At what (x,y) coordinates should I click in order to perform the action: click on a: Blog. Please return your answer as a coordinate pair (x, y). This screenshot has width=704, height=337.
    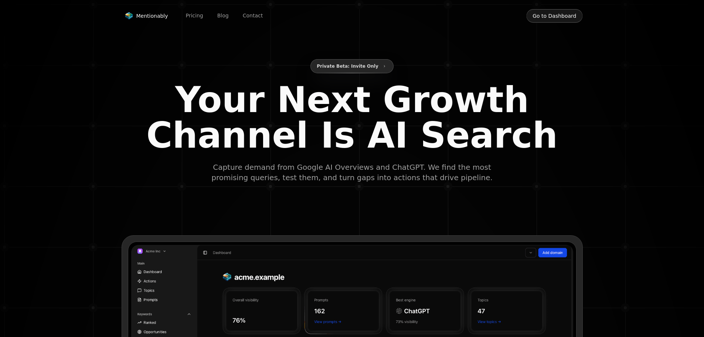
    Looking at the image, I should click on (223, 16).